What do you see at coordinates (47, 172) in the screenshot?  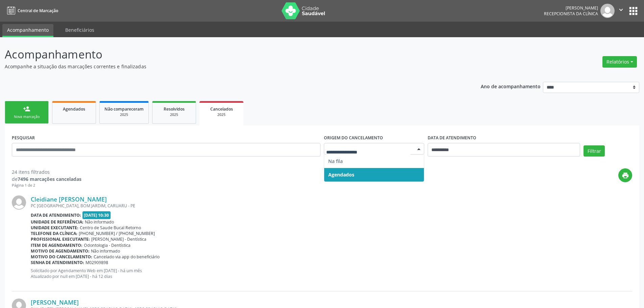 I see `div: 24 itens filtrados` at bounding box center [47, 172].